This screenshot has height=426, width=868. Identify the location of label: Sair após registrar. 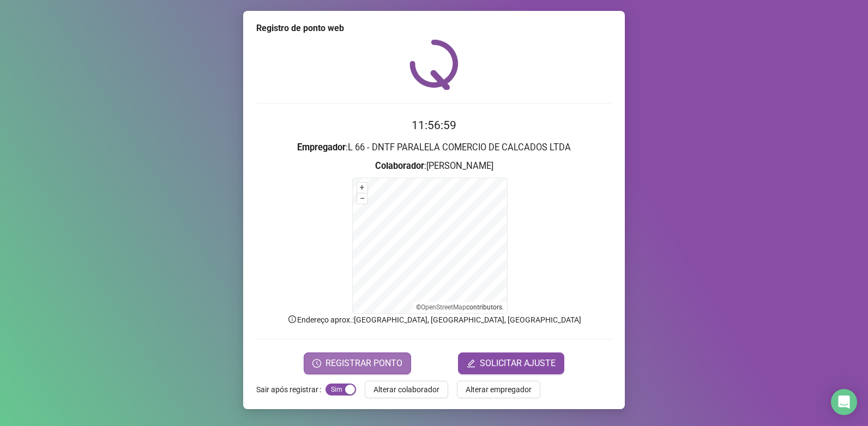
(291, 389).